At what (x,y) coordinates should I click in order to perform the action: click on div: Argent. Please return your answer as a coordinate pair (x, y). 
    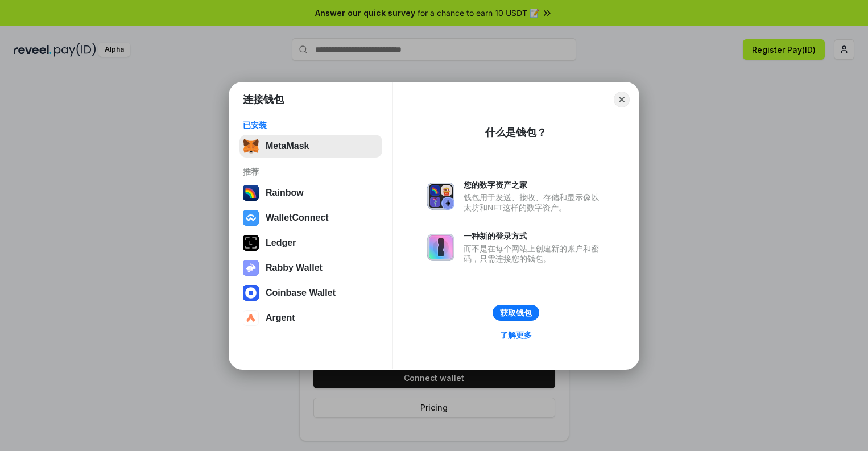
    Looking at the image, I should click on (281, 318).